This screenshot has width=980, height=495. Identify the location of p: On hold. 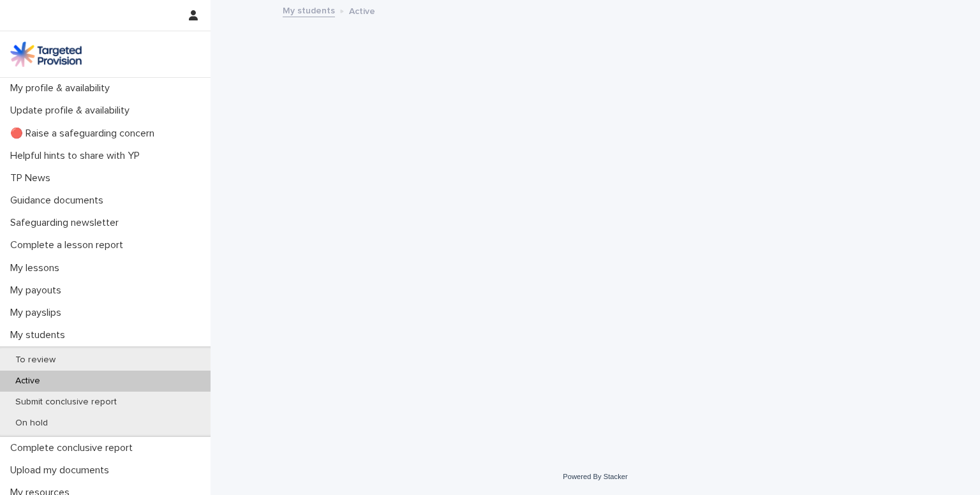
(31, 423).